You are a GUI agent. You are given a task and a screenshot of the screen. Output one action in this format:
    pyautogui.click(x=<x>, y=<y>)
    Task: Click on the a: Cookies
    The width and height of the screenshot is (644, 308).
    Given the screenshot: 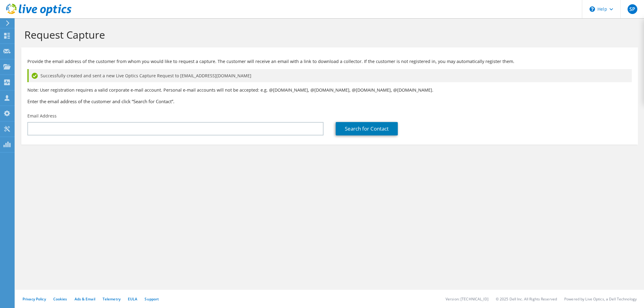 What is the action you would take?
    pyautogui.click(x=60, y=299)
    